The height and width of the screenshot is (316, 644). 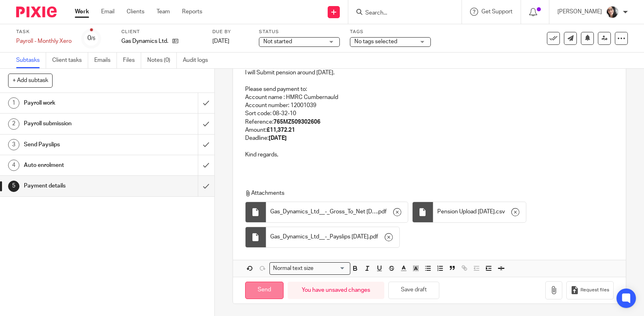 I want to click on button: Save draft, so click(x=414, y=290).